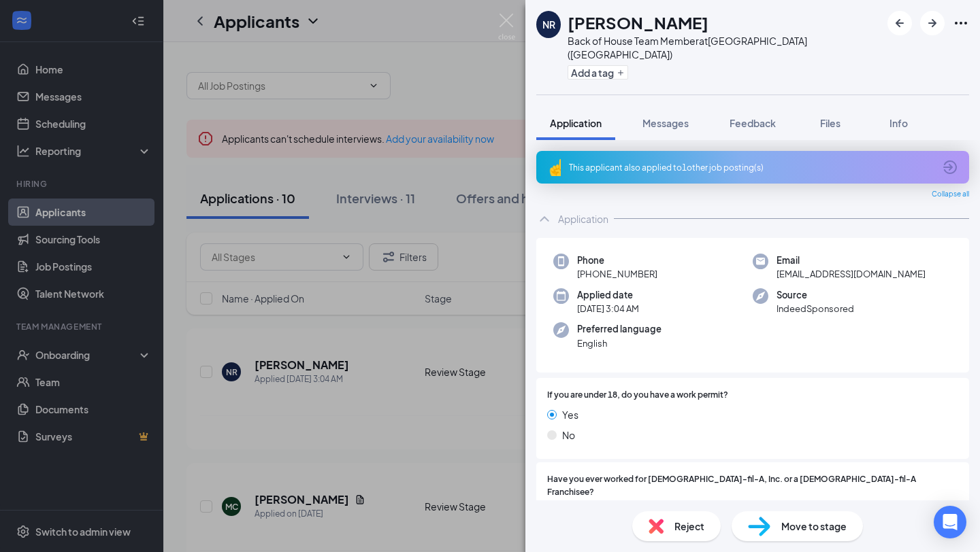 The width and height of the screenshot is (980, 552). I want to click on svg: ArrowLeftNew, so click(900, 23).